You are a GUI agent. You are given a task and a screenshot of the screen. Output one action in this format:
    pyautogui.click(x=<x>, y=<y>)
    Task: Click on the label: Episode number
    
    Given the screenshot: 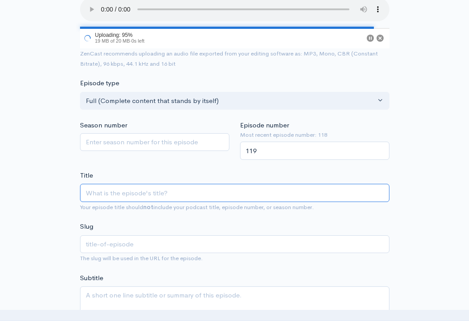 What is the action you would take?
    pyautogui.click(x=265, y=125)
    